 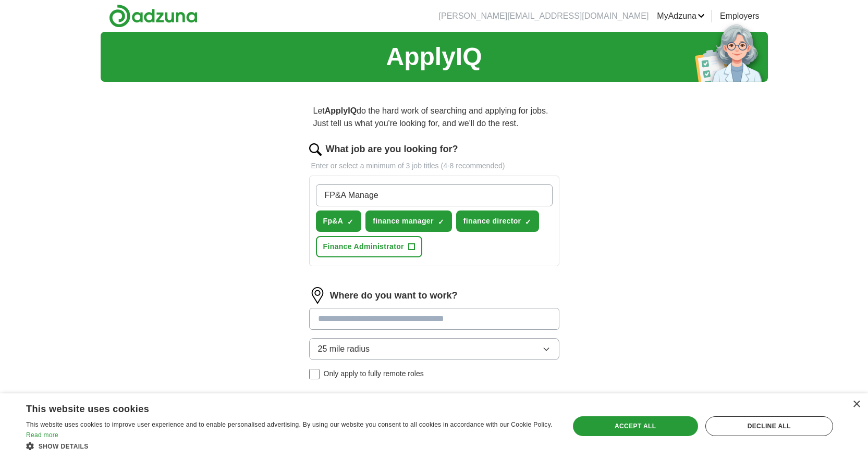 What do you see at coordinates (374, 374) in the screenshot?
I see `span: Only apply to fully remote roles` at bounding box center [374, 374].